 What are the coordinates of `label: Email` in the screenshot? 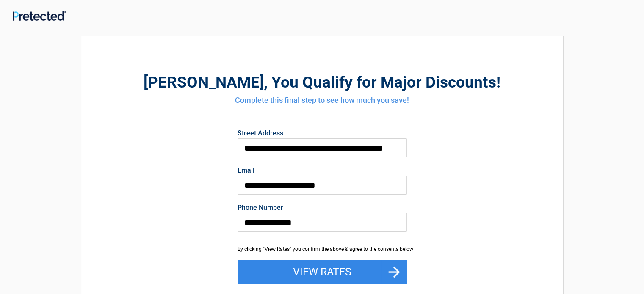 It's located at (322, 170).